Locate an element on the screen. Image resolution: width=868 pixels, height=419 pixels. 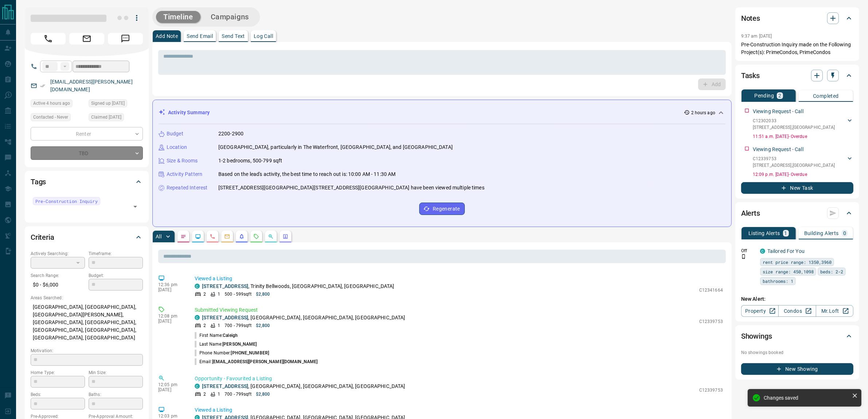
svg: Calls is located at coordinates (213, 237).